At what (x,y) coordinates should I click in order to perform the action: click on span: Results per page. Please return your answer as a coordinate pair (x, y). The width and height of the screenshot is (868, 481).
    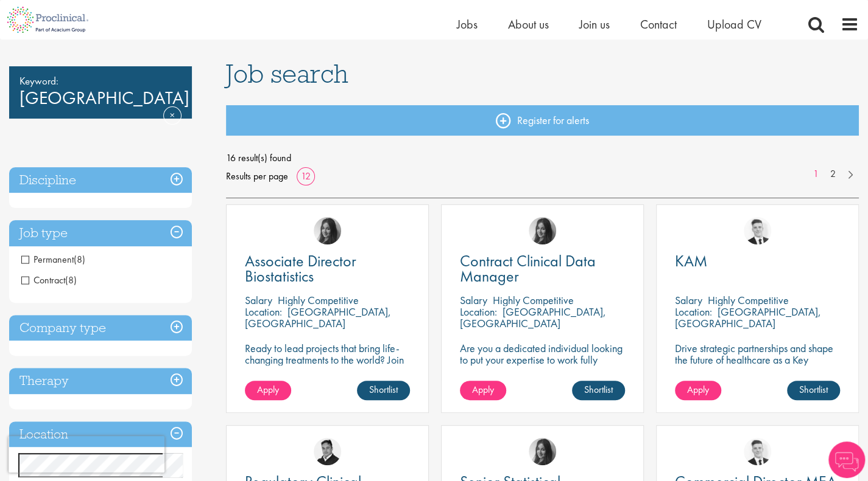
    Looking at the image, I should click on (257, 177).